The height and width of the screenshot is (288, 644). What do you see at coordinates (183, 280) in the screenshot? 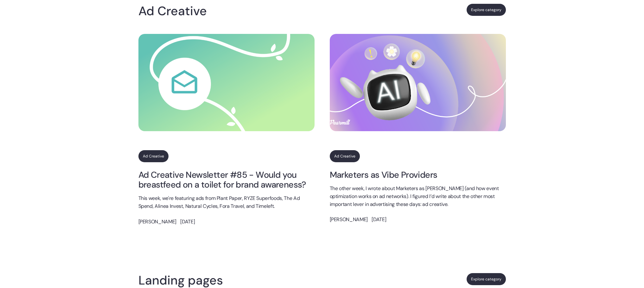
I see `h4: Landing pages` at bounding box center [183, 280].